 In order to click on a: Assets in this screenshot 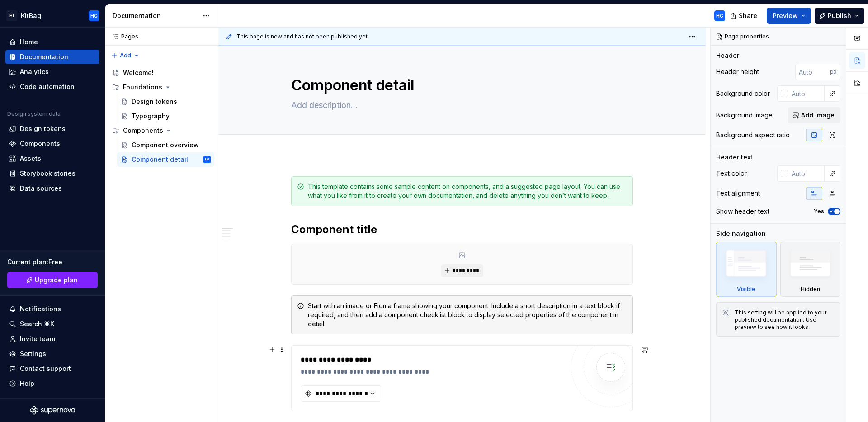, I will do `click(52, 159)`.